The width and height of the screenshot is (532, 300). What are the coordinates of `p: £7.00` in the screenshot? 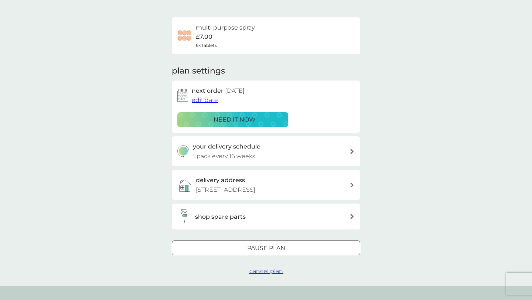 It's located at (204, 37).